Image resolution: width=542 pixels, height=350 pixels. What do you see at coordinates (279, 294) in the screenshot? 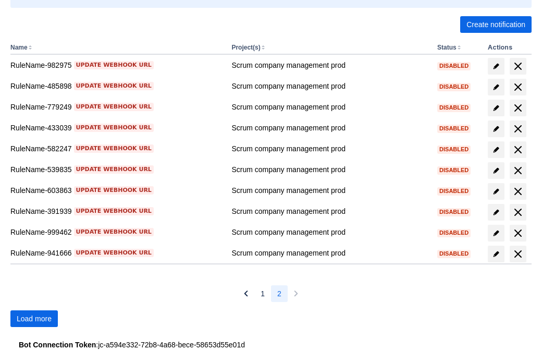
I see `button: Page 2` at bounding box center [279, 294].